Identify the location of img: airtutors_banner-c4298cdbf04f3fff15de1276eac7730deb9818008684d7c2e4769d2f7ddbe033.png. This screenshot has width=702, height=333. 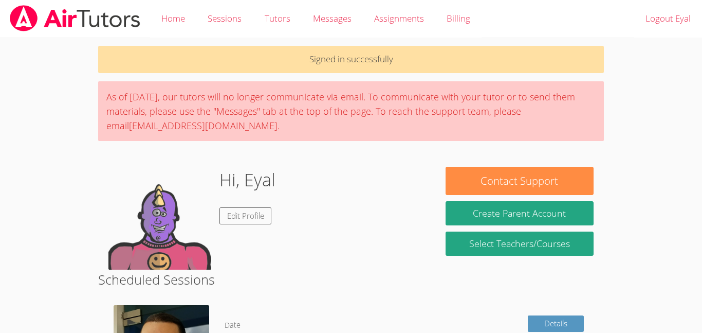
(75, 18).